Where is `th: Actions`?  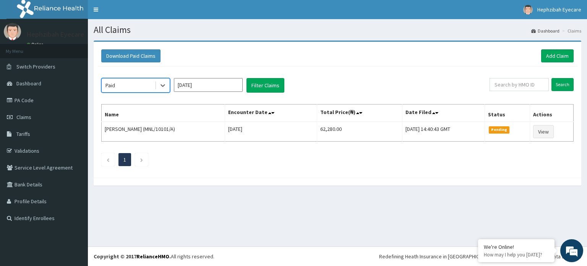
th: Actions is located at coordinates (552, 113).